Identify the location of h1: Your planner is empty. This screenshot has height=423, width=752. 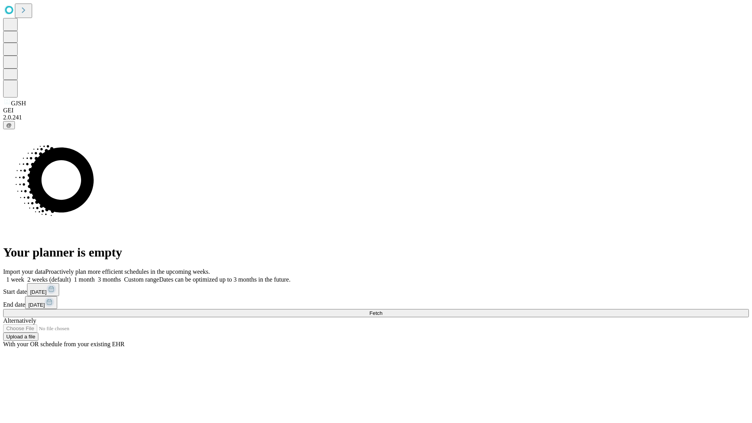
(376, 252).